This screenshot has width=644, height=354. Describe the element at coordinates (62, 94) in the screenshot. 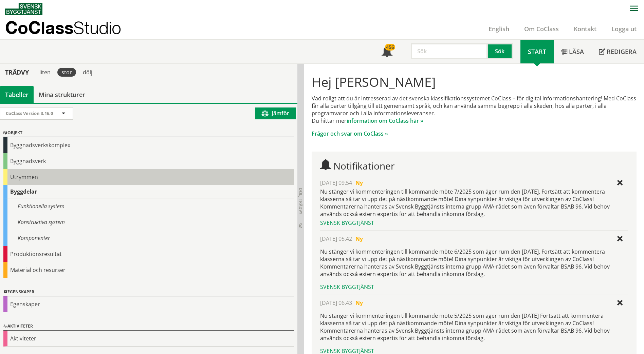

I see `a: Mina strukturer` at that location.